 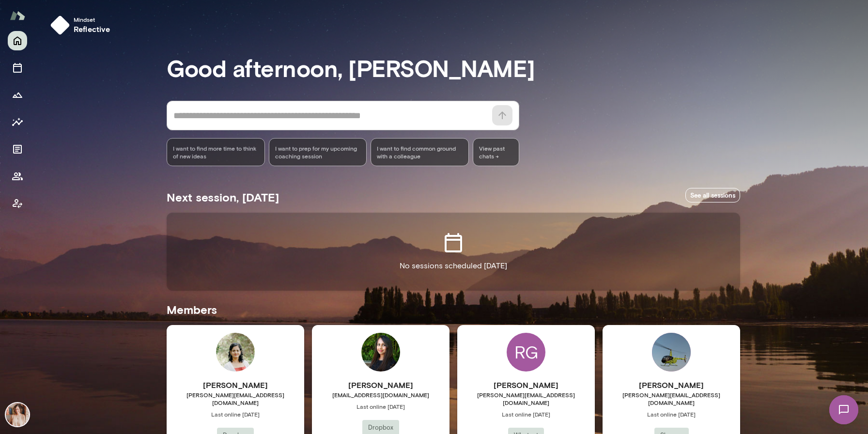 I want to click on span: View past chats ->, so click(x=496, y=152).